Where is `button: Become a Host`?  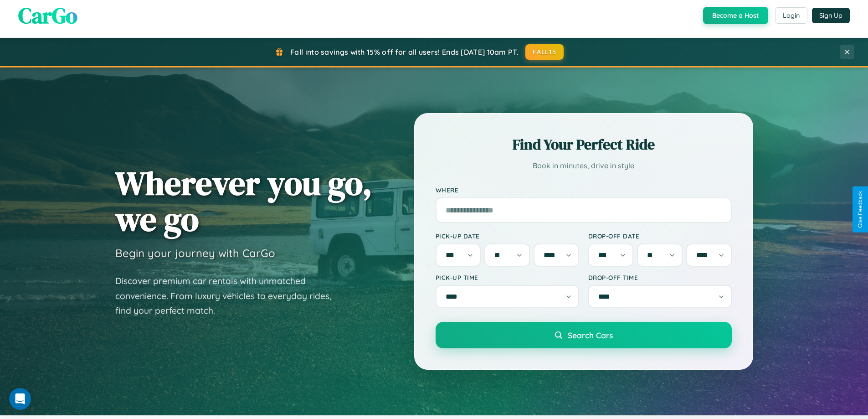
button: Become a Host is located at coordinates (735, 16).